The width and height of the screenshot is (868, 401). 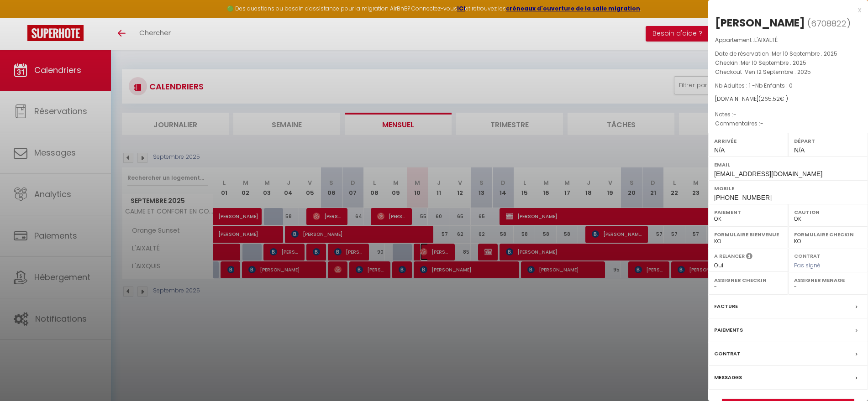 I want to click on p: Appartement :, so click(x=788, y=40).